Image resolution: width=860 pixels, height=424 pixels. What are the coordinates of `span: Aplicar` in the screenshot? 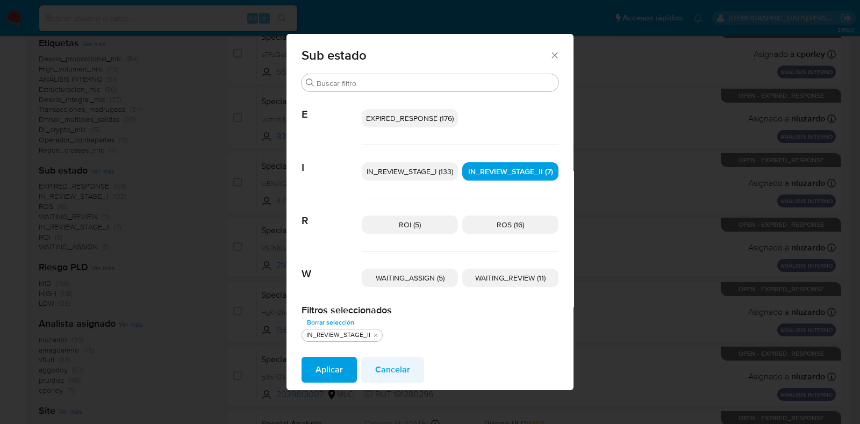 It's located at (329, 370).